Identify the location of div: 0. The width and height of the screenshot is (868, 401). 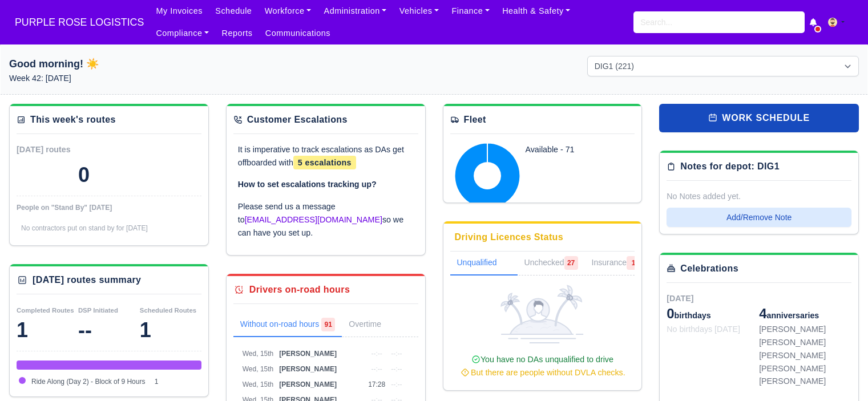
(84, 175).